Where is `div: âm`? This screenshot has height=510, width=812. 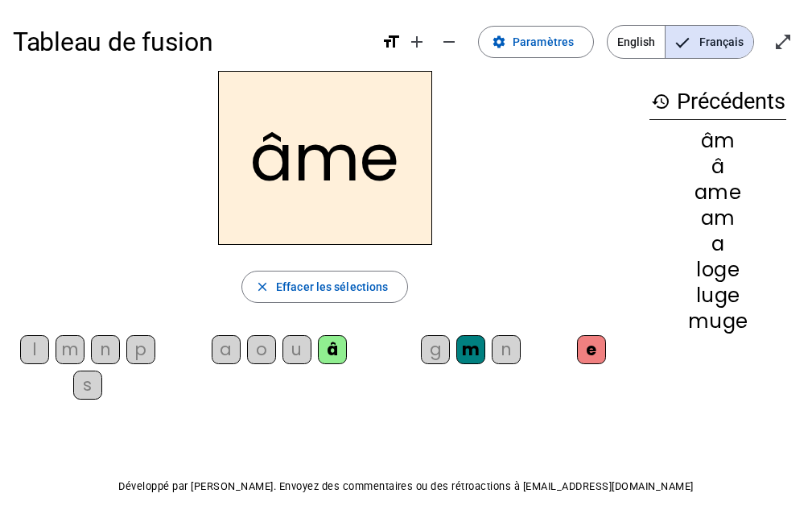
div: âm is located at coordinates (718, 140).